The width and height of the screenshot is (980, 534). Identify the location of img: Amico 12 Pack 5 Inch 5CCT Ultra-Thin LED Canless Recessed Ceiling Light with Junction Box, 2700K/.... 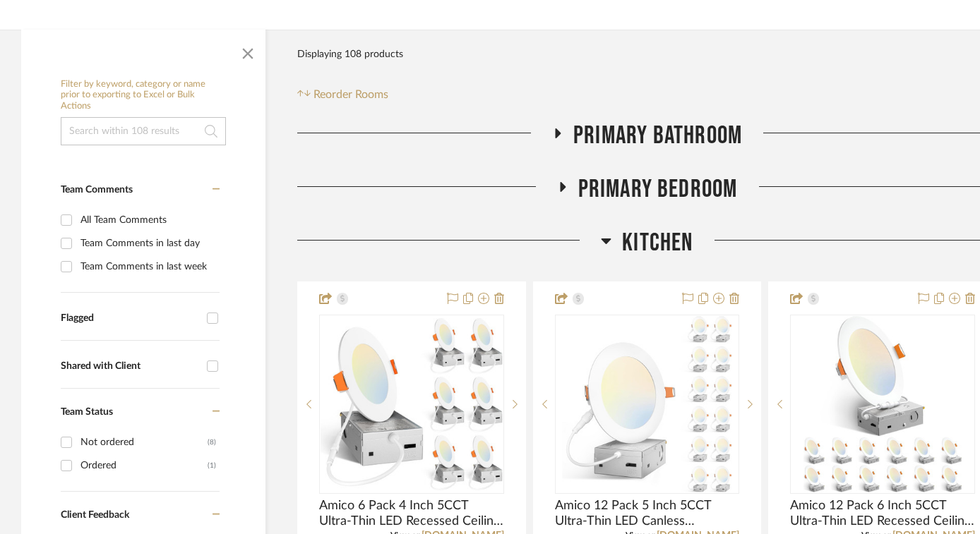
(647, 404).